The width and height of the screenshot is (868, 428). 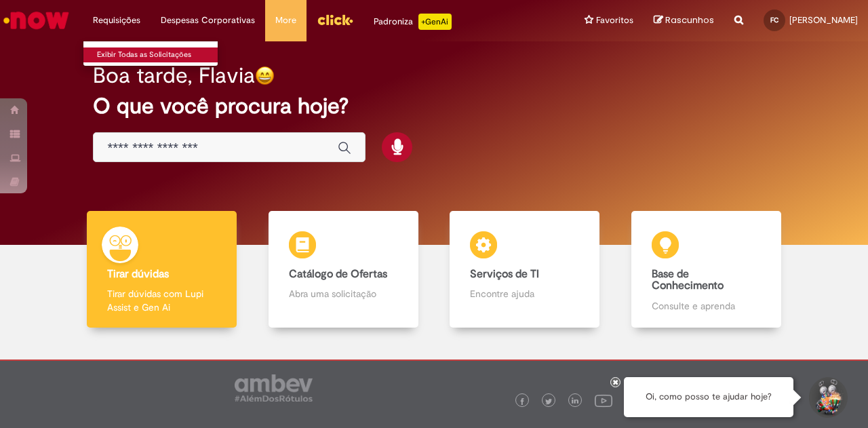 I want to click on div: Oi, como posso te ajudar hoje?, so click(x=708, y=397).